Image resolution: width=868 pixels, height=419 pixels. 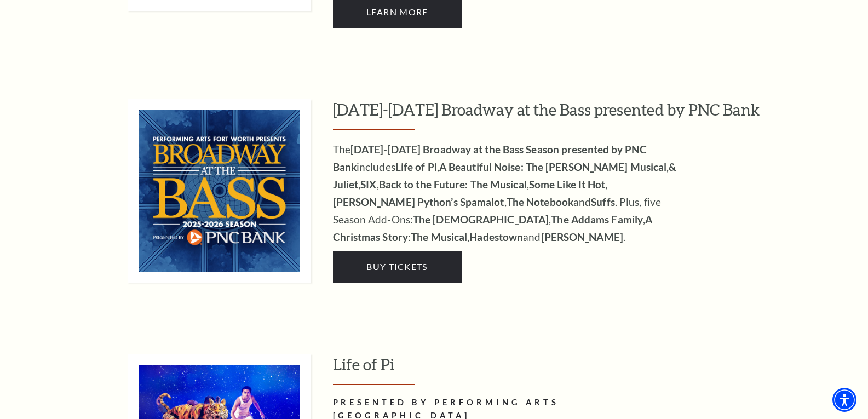 I want to click on strong: The Addams Family, so click(x=597, y=219).